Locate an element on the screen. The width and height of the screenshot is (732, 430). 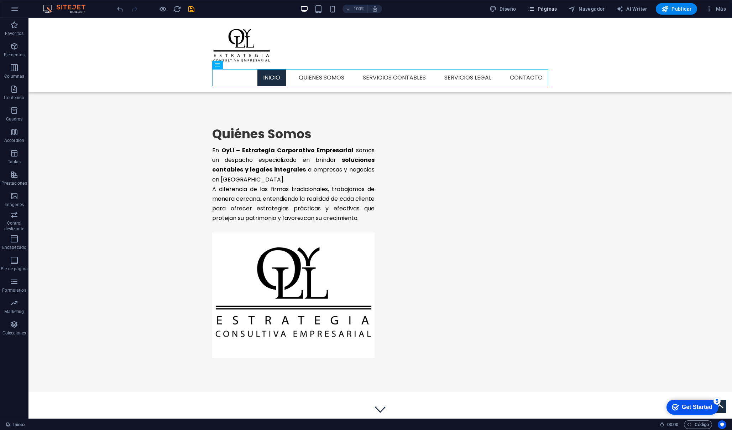
h6: 100% is located at coordinates (359, 9).